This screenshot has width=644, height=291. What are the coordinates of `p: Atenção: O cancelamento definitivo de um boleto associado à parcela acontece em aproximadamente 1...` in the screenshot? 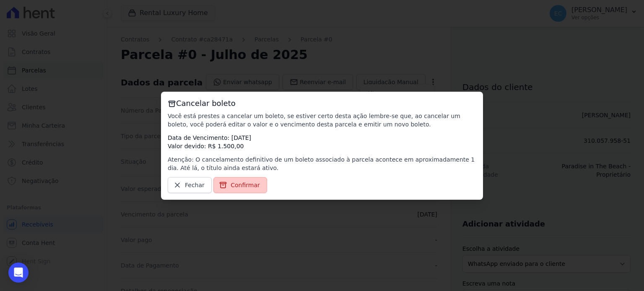 It's located at (322, 164).